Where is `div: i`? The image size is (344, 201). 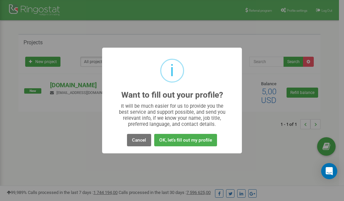 div: i is located at coordinates (172, 70).